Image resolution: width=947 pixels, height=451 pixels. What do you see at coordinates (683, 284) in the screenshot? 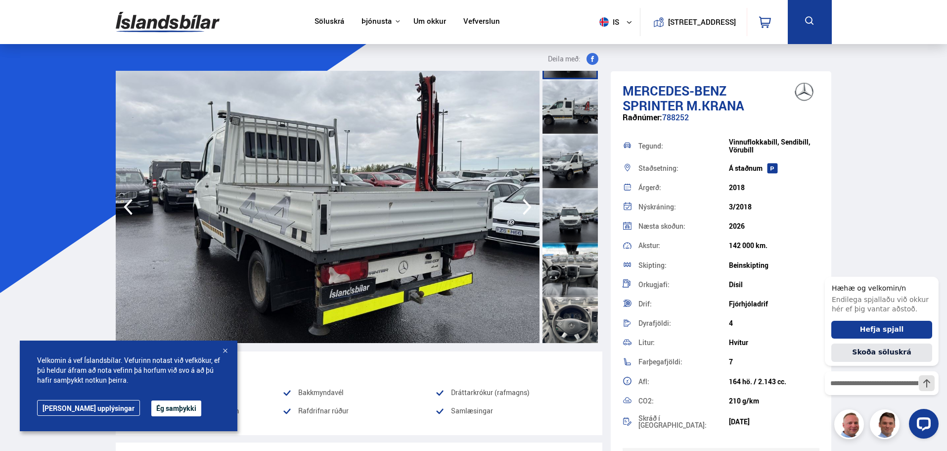
I see `div: Orkugjafi:` at bounding box center [683, 284].